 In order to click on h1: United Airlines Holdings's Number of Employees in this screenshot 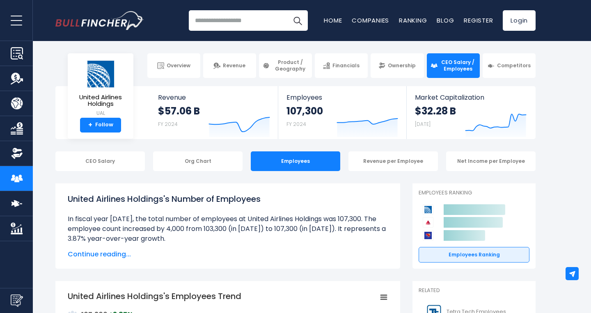, I will do `click(228, 199)`.